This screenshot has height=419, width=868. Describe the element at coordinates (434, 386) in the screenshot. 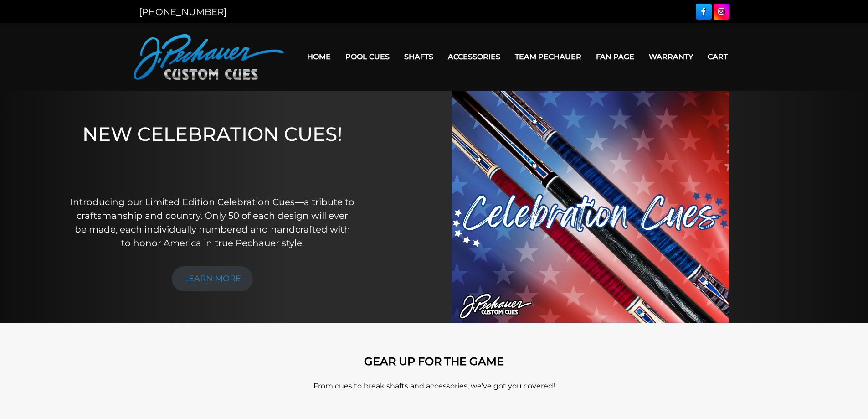

I see `p: From cues to break shafts and accessories, we’ve got you covered!` at that location.